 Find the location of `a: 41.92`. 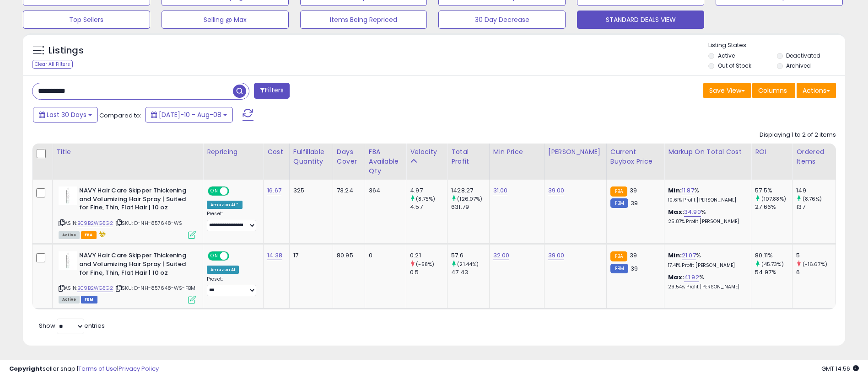

a: 41.92 is located at coordinates (691, 278).